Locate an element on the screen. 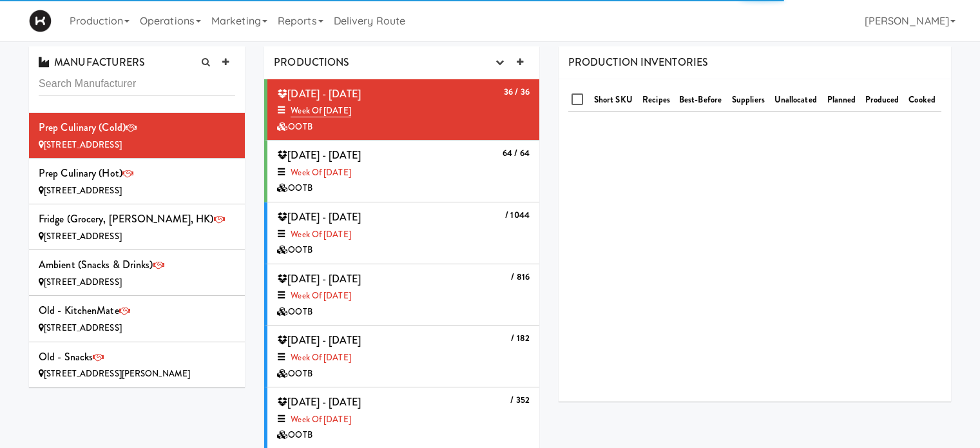  th: Short SKU is located at coordinates (615, 100).